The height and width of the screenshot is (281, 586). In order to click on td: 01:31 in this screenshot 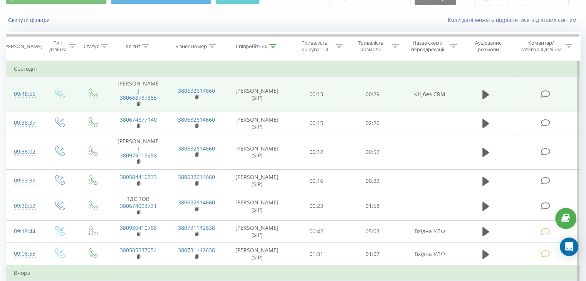, I will do `click(316, 254)`.